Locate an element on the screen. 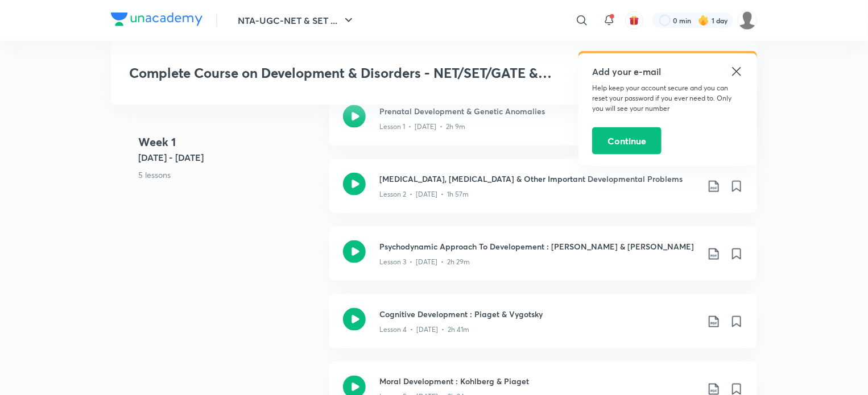 This screenshot has width=868, height=395. img: Company Logo is located at coordinates (156, 19).